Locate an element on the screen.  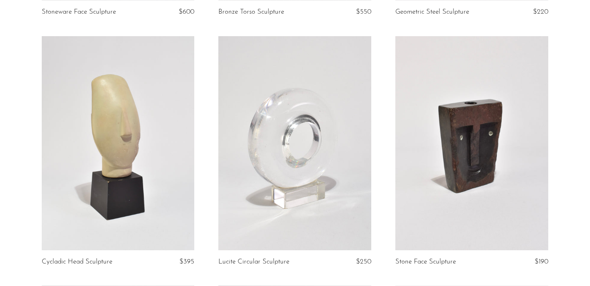
span: $550 is located at coordinates (363, 12).